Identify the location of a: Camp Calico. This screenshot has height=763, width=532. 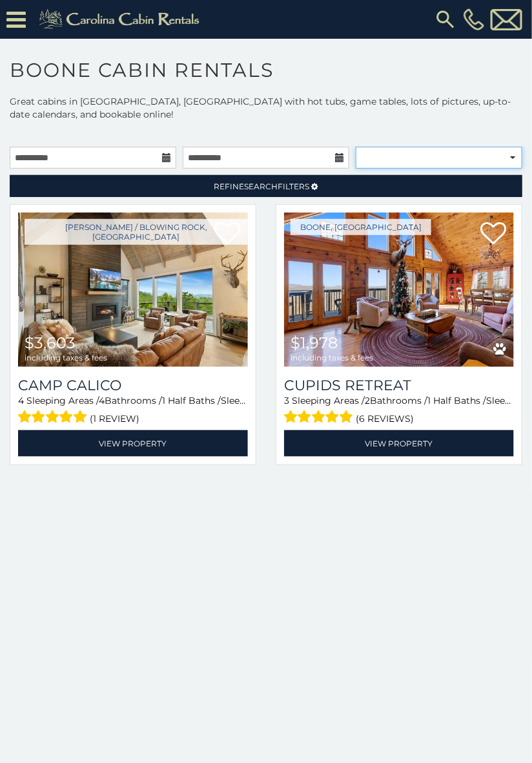
(133, 385).